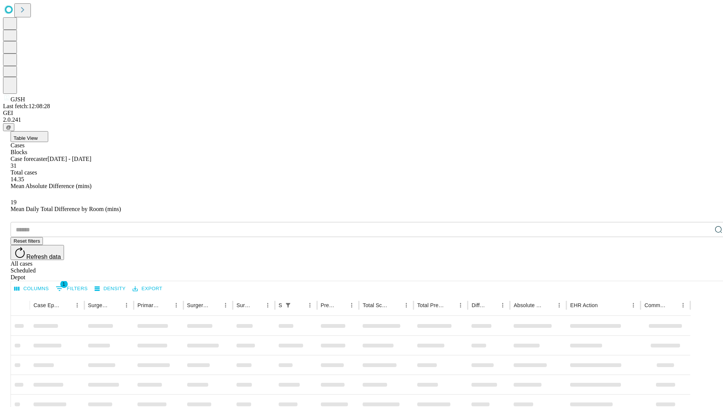 This screenshot has width=723, height=407. I want to click on div: Surgeon Name, so click(99, 305).